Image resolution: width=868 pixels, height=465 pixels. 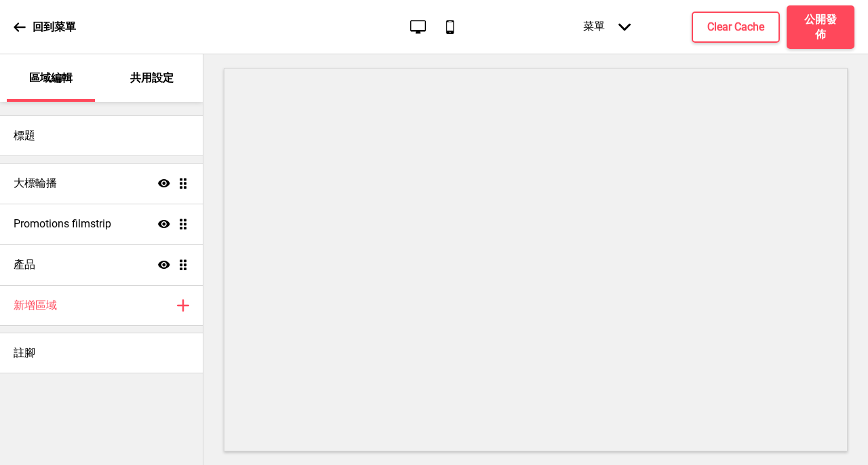 What do you see at coordinates (25, 352) in the screenshot?
I see `h4: 註腳` at bounding box center [25, 352].